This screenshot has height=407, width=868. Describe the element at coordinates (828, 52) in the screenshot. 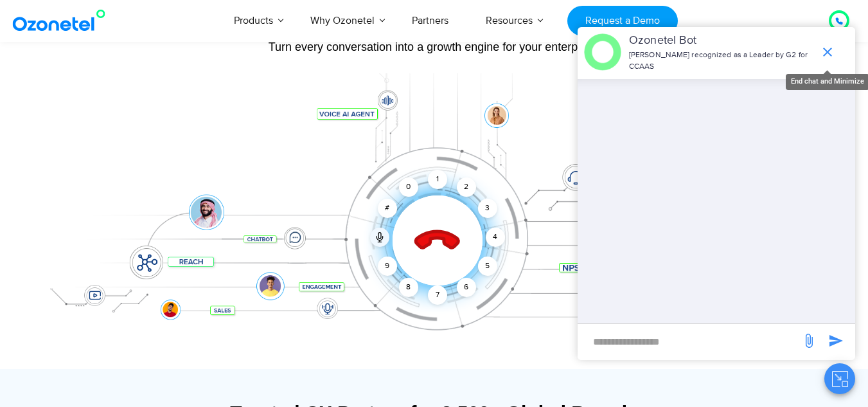

I see `span: end chat or minimize` at that location.